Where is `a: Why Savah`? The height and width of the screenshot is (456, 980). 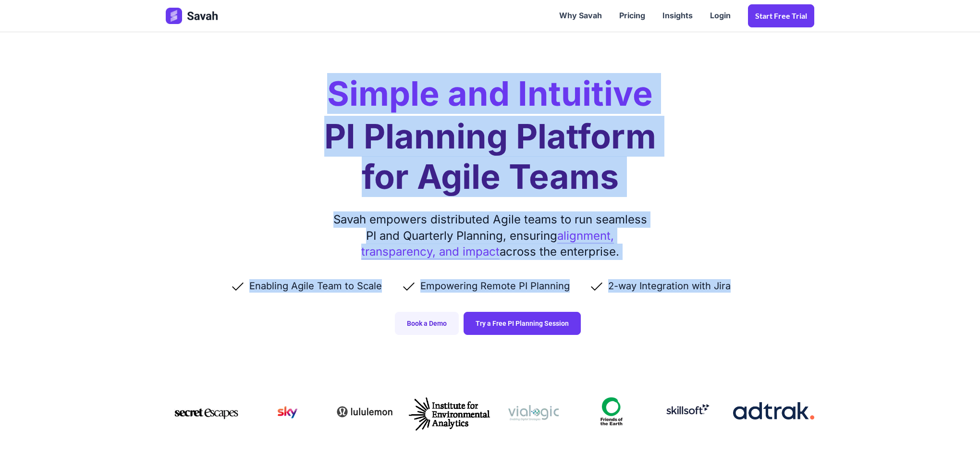
a: Why Savah is located at coordinates (580, 16).